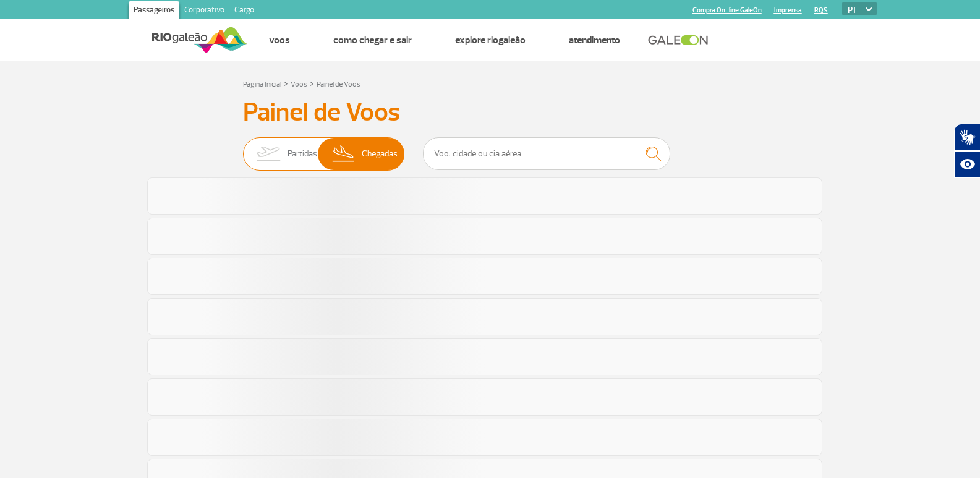 The height and width of the screenshot is (478, 980). Describe the element at coordinates (372, 40) in the screenshot. I see `a: Como chegar e sair` at that location.